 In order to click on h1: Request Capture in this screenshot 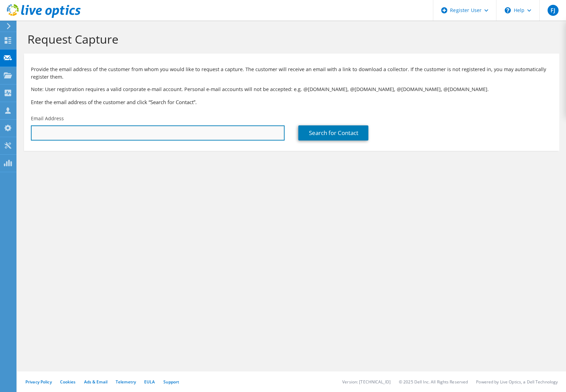, I will do `click(290, 39)`.